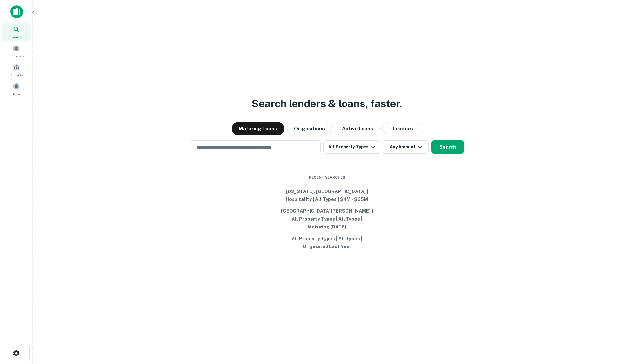 Image resolution: width=621 pixels, height=364 pixels. Describe the element at coordinates (605, 327) in the screenshot. I see `div: Chat Widget` at that location.